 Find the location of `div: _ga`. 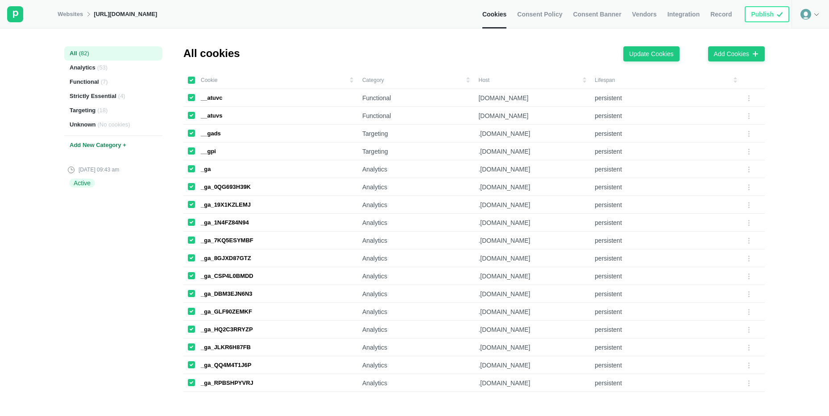

div: _ga is located at coordinates (206, 169).